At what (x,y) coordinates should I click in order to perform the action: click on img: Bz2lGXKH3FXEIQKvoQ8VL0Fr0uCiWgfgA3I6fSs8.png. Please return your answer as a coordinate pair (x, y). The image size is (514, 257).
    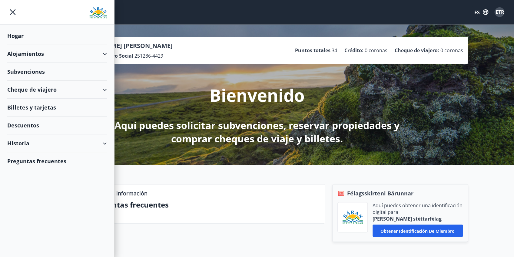
    Looking at the image, I should click on (353, 217).